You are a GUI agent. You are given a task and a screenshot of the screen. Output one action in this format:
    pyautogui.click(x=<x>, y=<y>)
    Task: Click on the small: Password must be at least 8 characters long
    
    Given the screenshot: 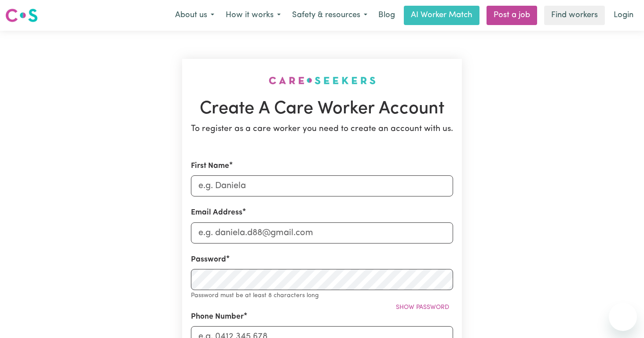 What is the action you would take?
    pyautogui.click(x=255, y=296)
    